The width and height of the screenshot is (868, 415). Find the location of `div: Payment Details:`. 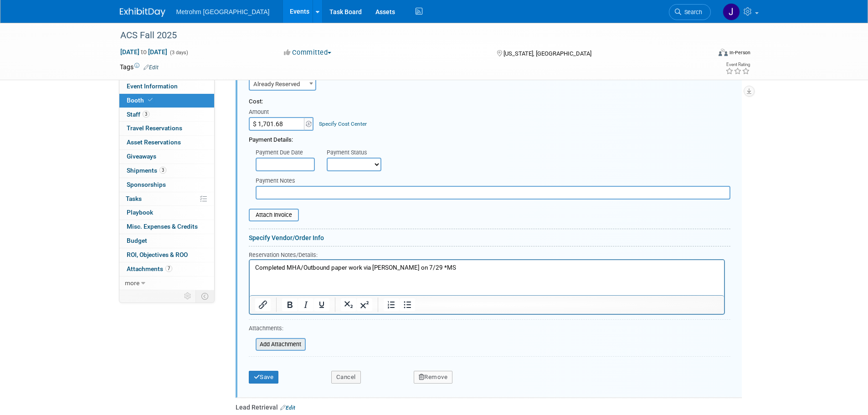

div: Payment Details: is located at coordinates (489, 138).